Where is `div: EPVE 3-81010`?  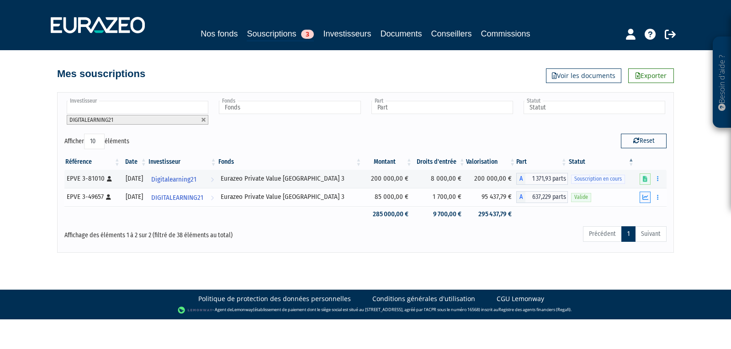 div: EPVE 3-81010 is located at coordinates (92, 179).